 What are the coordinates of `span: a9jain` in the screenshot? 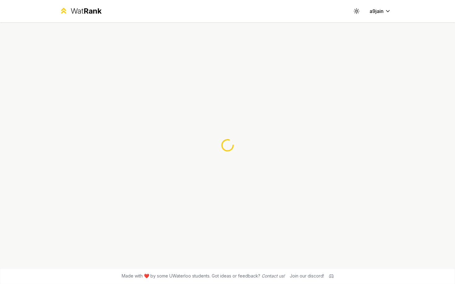 It's located at (376, 11).